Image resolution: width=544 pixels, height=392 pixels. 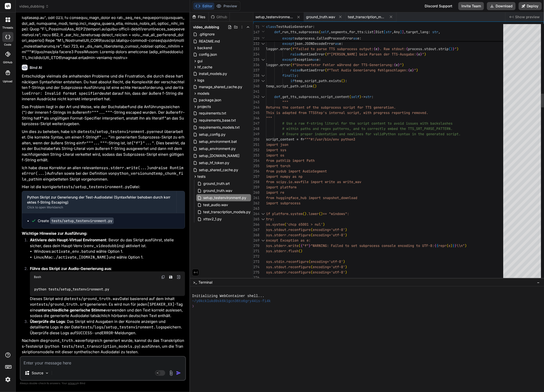 I want to click on span: setup_config.py, so click(x=212, y=135).